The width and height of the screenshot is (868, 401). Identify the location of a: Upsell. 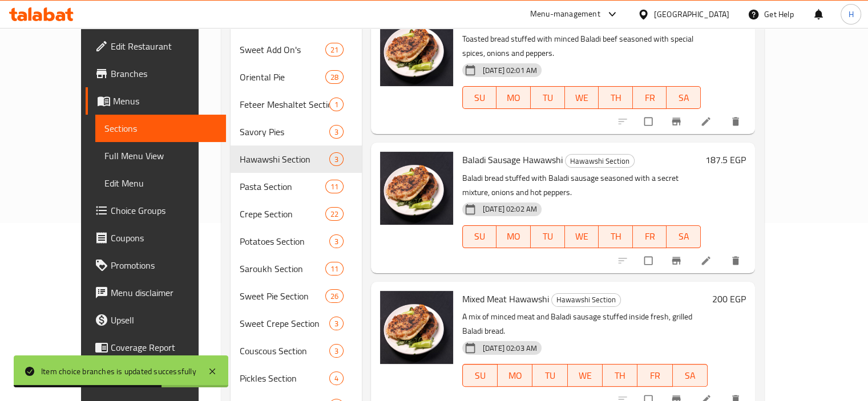
(156, 320).